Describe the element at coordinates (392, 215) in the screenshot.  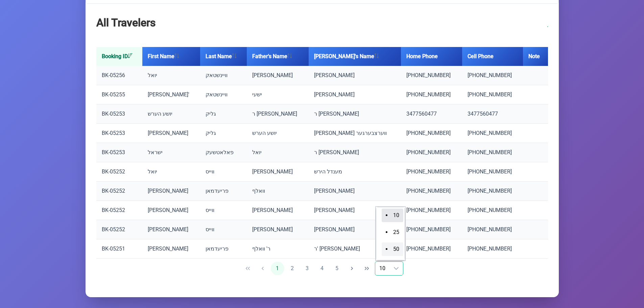
I see `li: 10` at that location.